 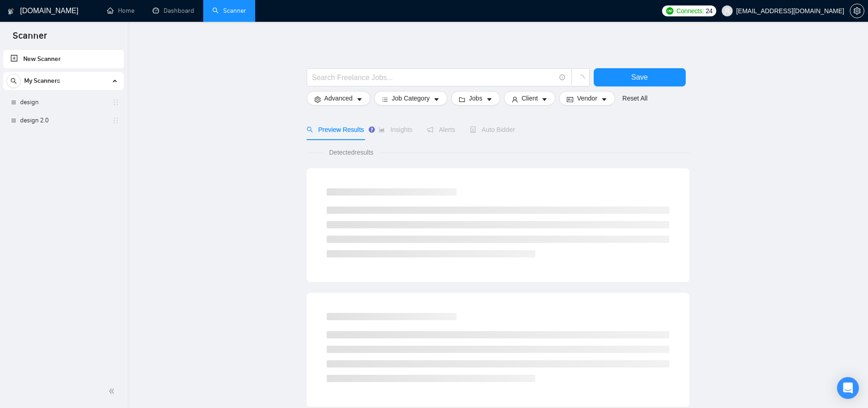 What do you see at coordinates (857, 11) in the screenshot?
I see `button: setting` at bounding box center [857, 11].